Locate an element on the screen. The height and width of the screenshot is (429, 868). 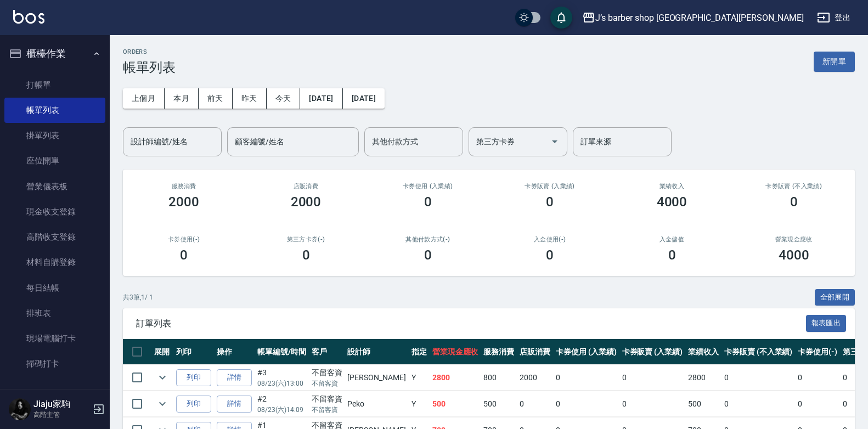
a: 帳單列表 is located at coordinates (54, 111).